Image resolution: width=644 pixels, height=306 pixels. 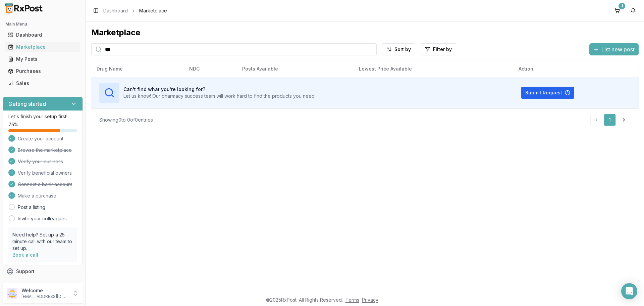 What do you see at coordinates (42, 219) in the screenshot?
I see `a: Invite your colleagues` at bounding box center [42, 219].